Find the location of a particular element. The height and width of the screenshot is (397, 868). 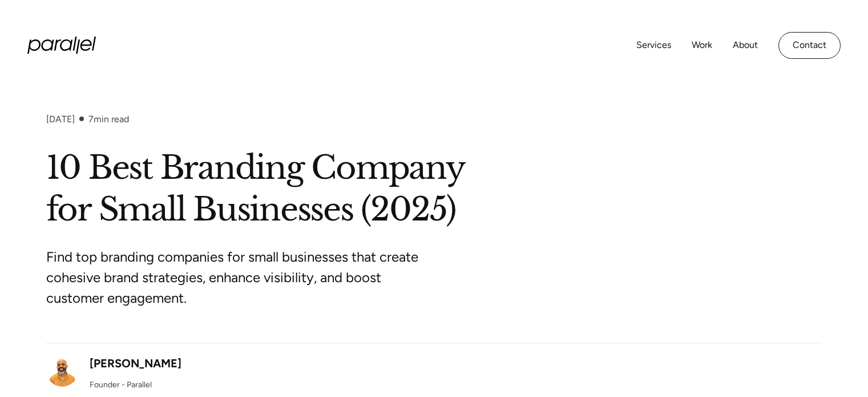

a: Work is located at coordinates (702, 45).